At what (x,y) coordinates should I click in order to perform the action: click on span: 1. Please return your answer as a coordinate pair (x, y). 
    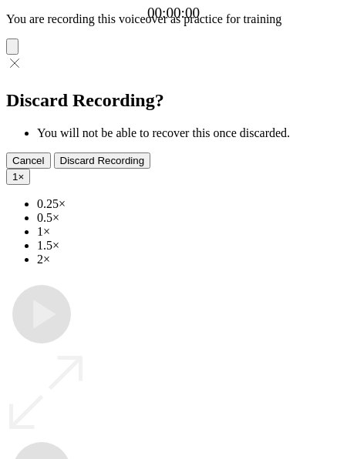
    Looking at the image, I should click on (15, 176).